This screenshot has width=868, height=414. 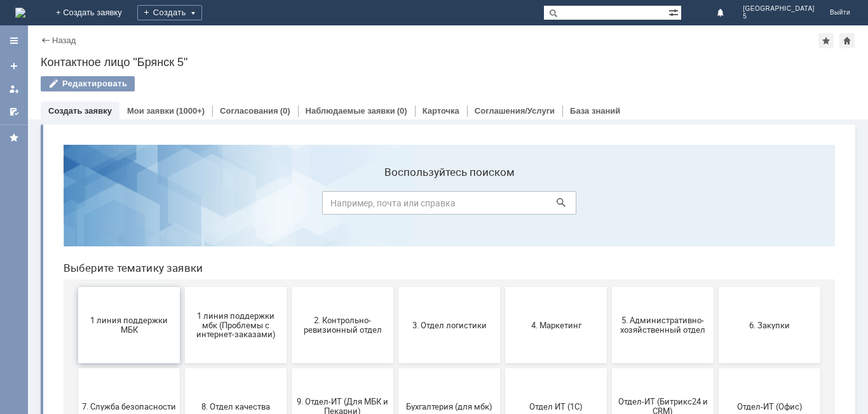 I want to click on span: 5, so click(x=779, y=17).